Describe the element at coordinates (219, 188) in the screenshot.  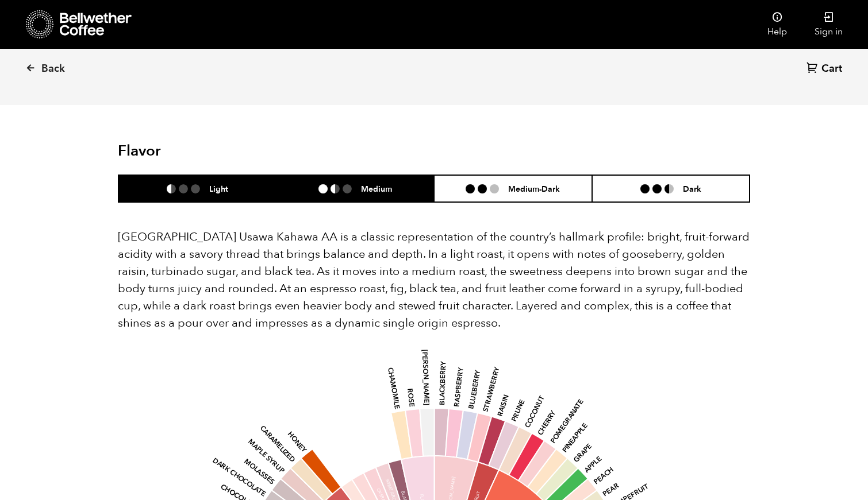
I see `h6: Light` at that location.